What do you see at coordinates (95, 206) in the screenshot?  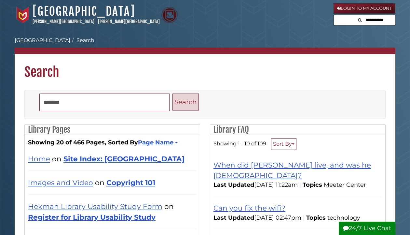 I see `a: Hekman Library Usability Study Form` at bounding box center [95, 206].